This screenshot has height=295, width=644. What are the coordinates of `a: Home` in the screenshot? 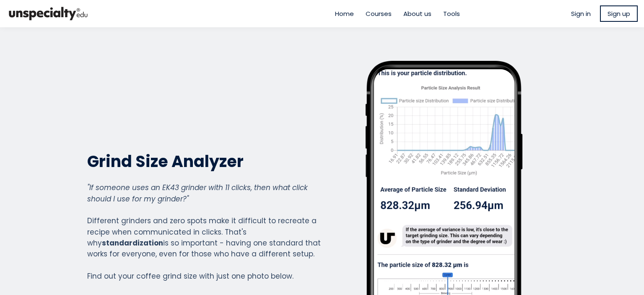 It's located at (344, 13).